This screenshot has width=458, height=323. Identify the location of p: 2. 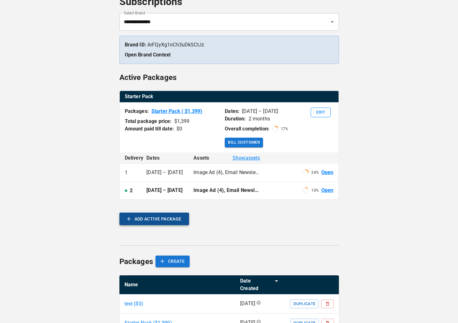
(131, 190).